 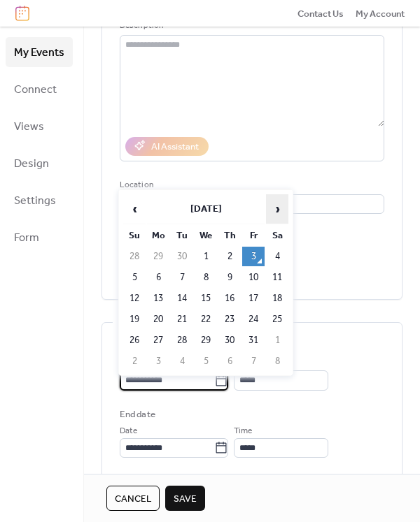 I want to click on th: We, so click(x=206, y=235).